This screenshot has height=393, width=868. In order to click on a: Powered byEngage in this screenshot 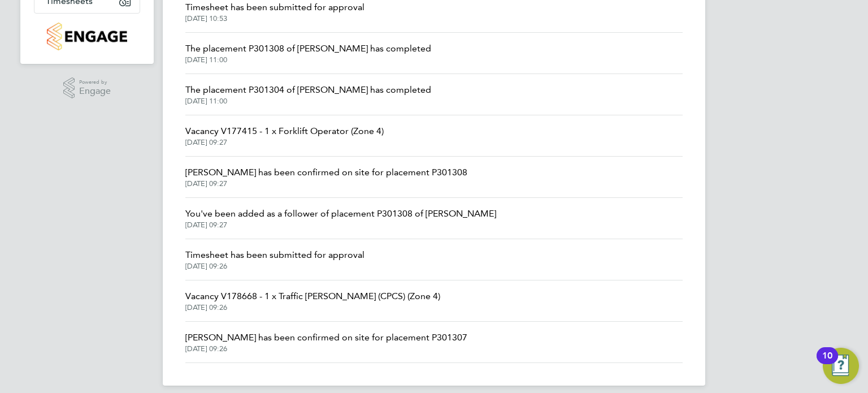, I will do `click(87, 88)`.